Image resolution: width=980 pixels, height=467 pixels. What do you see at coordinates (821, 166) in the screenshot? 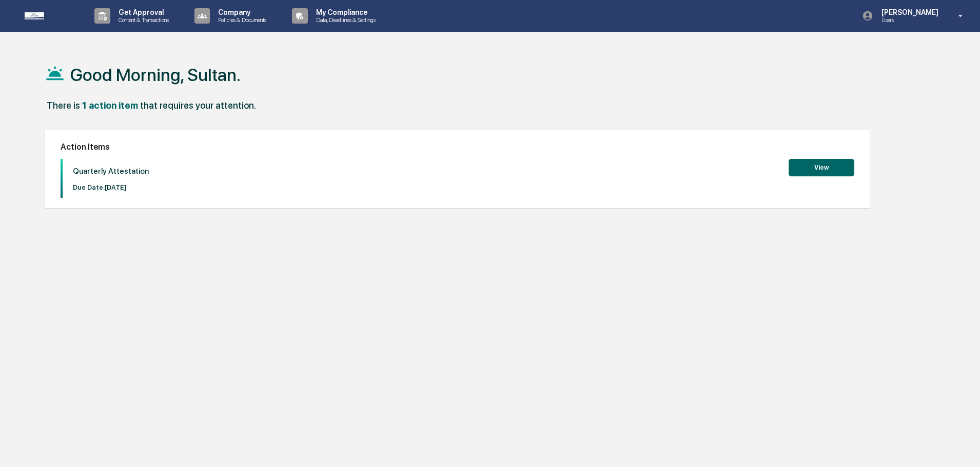
I see `a: View` at bounding box center [821, 166].